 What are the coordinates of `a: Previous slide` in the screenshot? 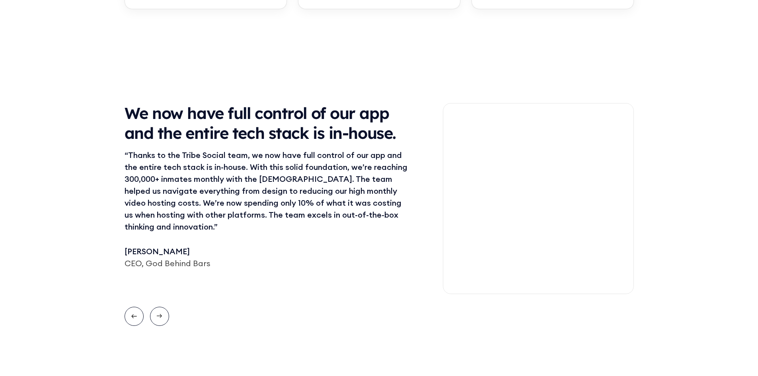 It's located at (134, 316).